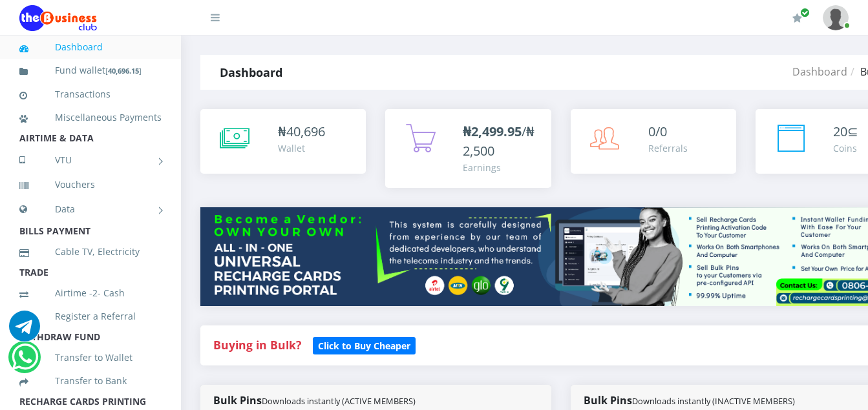  What do you see at coordinates (91, 184) in the screenshot?
I see `a: Vouchers` at bounding box center [91, 184].